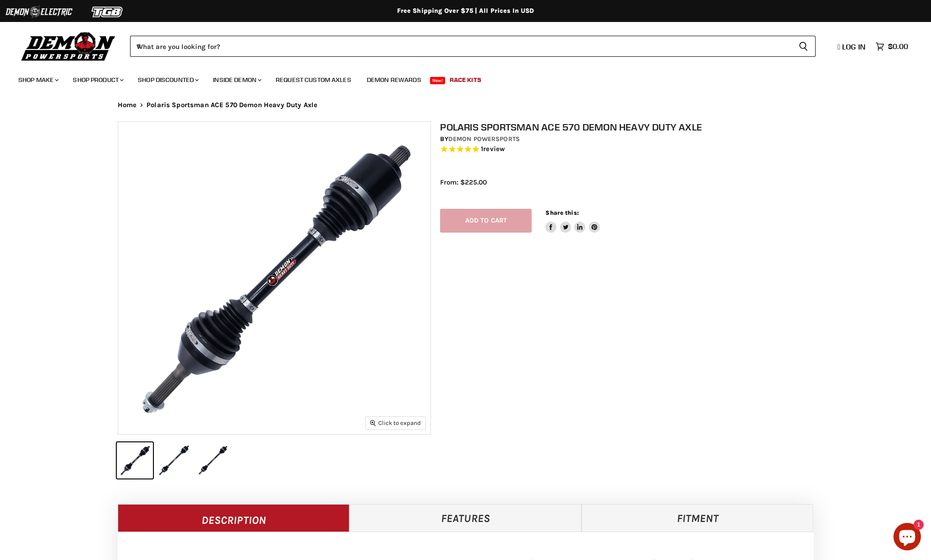 This screenshot has width=931, height=560. What do you see at coordinates (461, 46) in the screenshot?
I see `input: When autocomplete results are available use up and down arrows to review and enter to select` at bounding box center [461, 46].